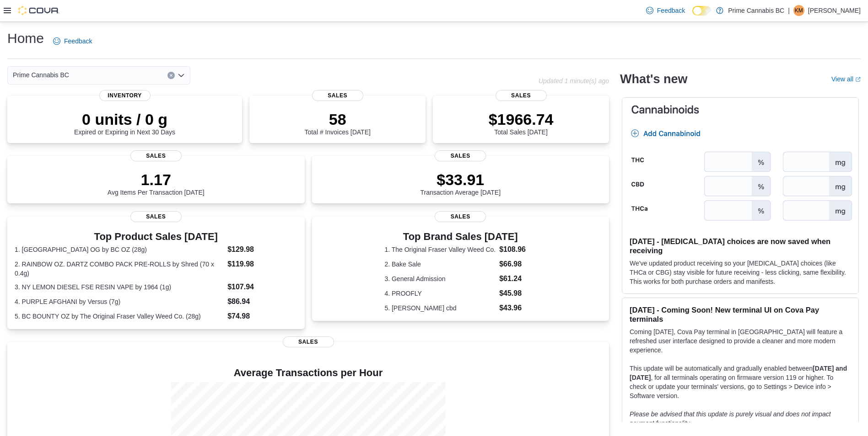 This screenshot has height=436, width=868. Describe the element at coordinates (692, 15) in the screenshot. I see `span: Dark Mode` at that location.